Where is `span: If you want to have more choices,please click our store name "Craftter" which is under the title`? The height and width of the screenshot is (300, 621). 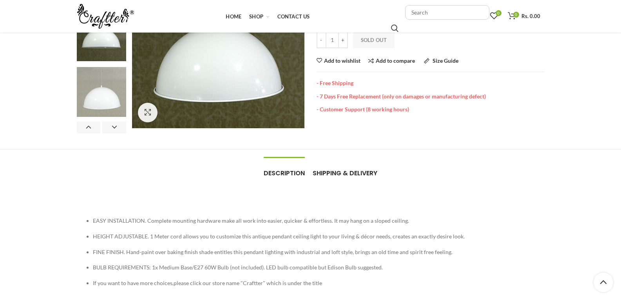 span: If you want to have more choices,please click our store name "Craftter" which is under the title is located at coordinates (207, 283).